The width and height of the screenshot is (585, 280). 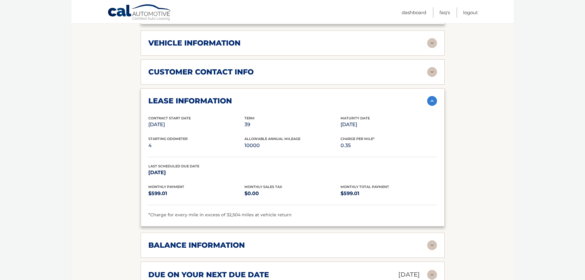 I want to click on a: Logout, so click(x=471, y=12).